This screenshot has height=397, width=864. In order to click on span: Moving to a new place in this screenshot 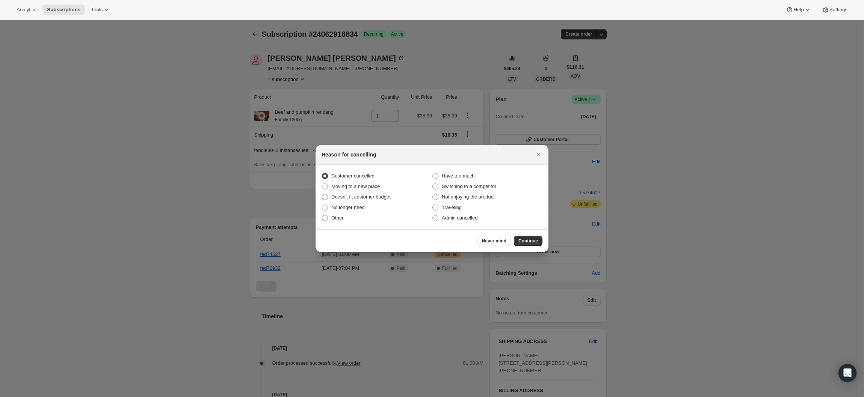, I will do `click(355, 186)`.